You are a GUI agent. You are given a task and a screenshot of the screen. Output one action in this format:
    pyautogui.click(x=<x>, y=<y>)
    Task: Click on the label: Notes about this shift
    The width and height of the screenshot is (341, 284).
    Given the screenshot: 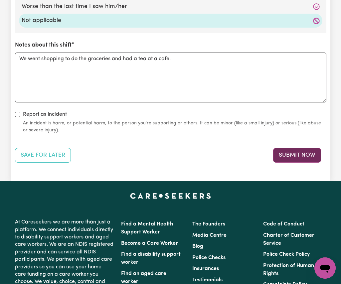 What is the action you would take?
    pyautogui.click(x=43, y=45)
    